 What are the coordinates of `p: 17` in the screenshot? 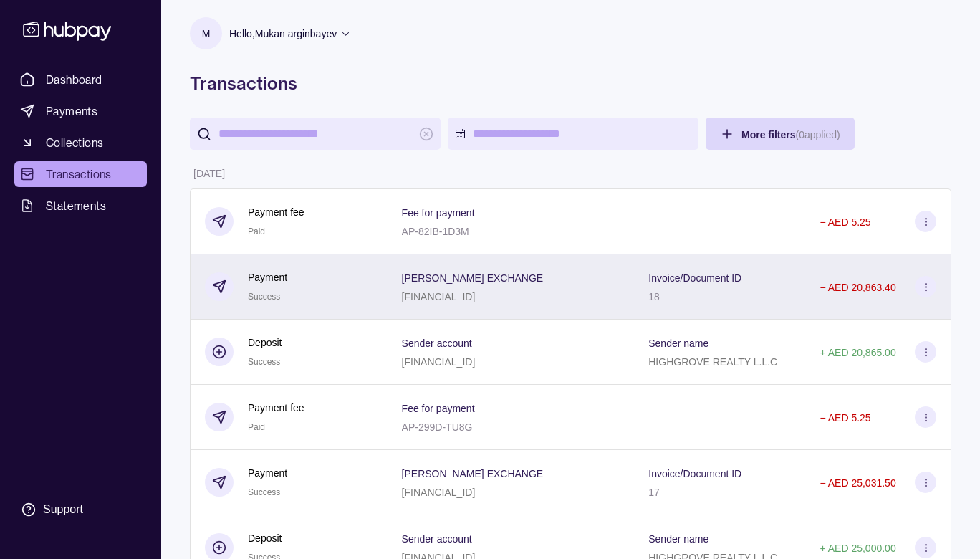 It's located at (654, 493).